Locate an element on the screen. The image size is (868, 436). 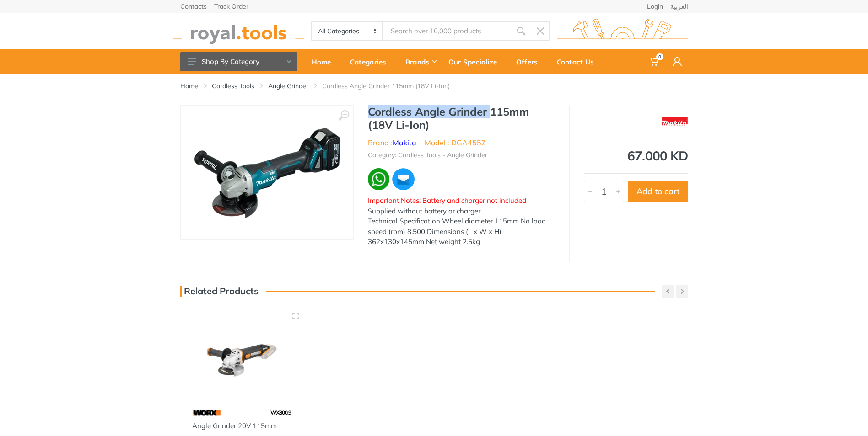
div: 67.000 KD is located at coordinates (636, 156).